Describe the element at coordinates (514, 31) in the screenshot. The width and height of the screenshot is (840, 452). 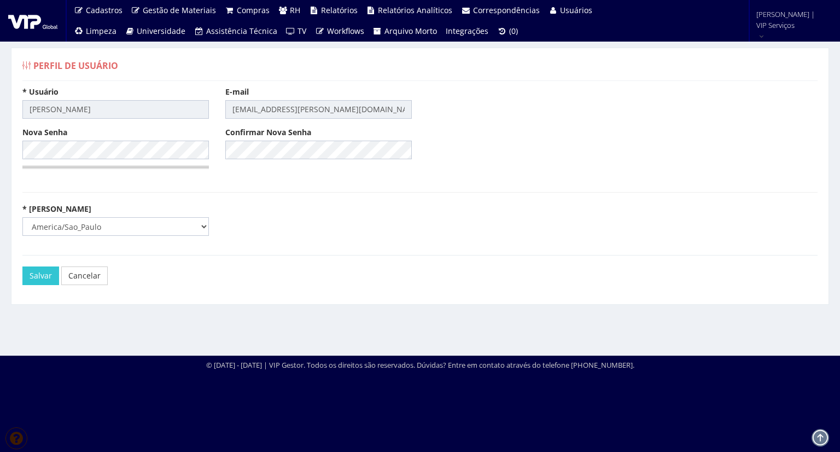
I see `span: (0)` at that location.